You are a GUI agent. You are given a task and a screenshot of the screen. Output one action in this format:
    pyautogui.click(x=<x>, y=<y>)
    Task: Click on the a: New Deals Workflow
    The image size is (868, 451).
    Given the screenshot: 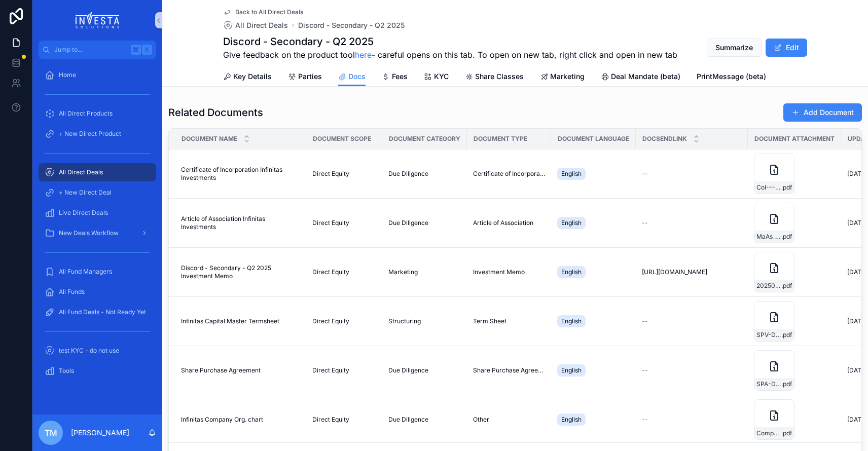 What is the action you would take?
    pyautogui.click(x=98, y=233)
    